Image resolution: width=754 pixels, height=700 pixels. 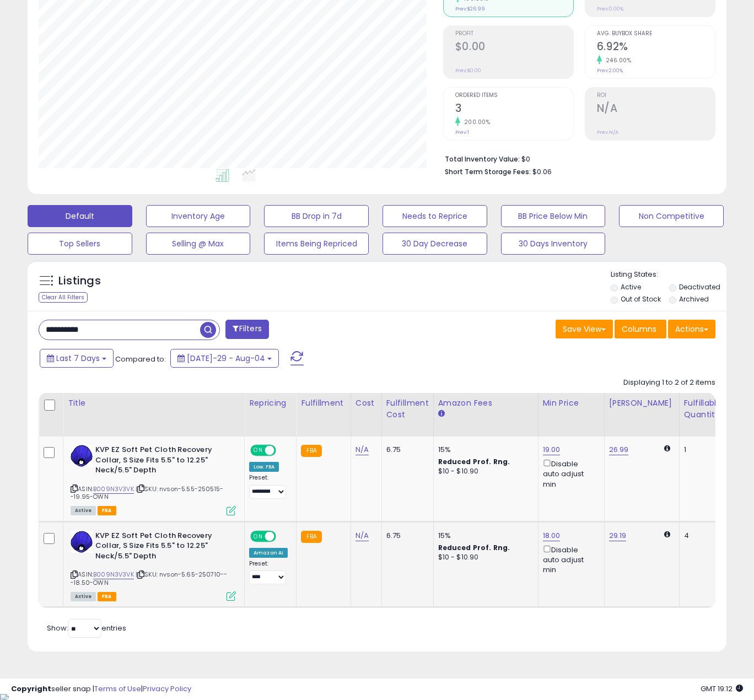 What do you see at coordinates (470, 8) in the screenshot?
I see `small: Prev: $26.99` at bounding box center [470, 8].